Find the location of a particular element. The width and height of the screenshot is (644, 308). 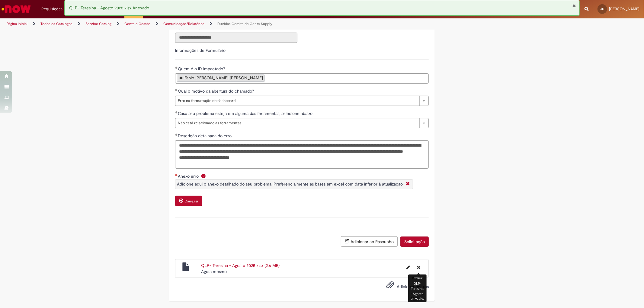

a: QLP- Teresina - Agosto 2025.xlsx (2.6 MB) is located at coordinates (240, 266).